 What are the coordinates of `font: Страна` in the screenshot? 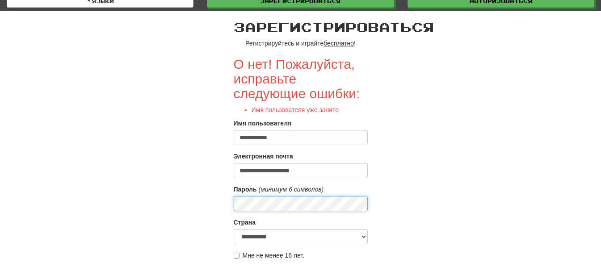 It's located at (245, 223).